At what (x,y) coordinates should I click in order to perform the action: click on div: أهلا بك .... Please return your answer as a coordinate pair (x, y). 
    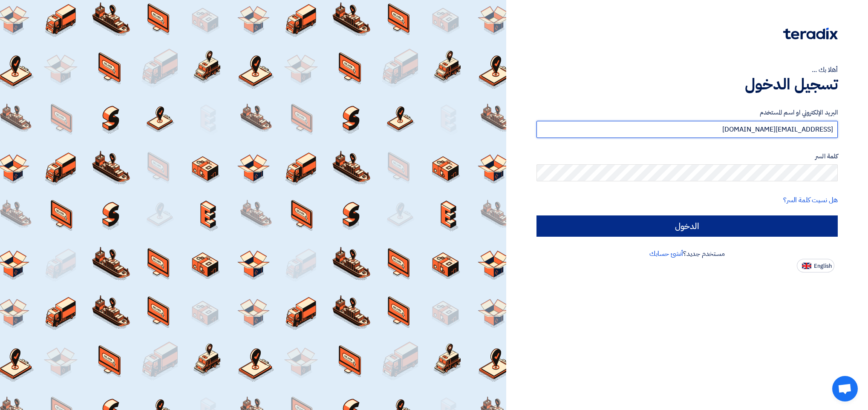
    Looking at the image, I should click on (687, 70).